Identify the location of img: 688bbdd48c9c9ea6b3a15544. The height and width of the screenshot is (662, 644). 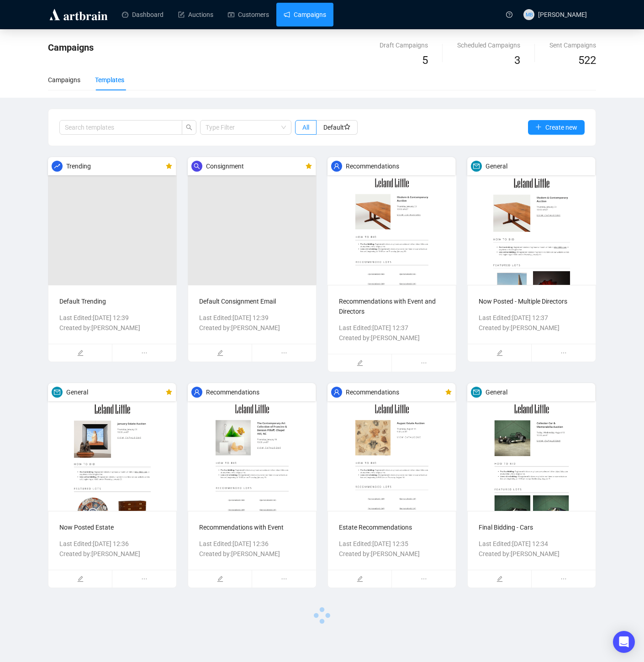
(532, 447).